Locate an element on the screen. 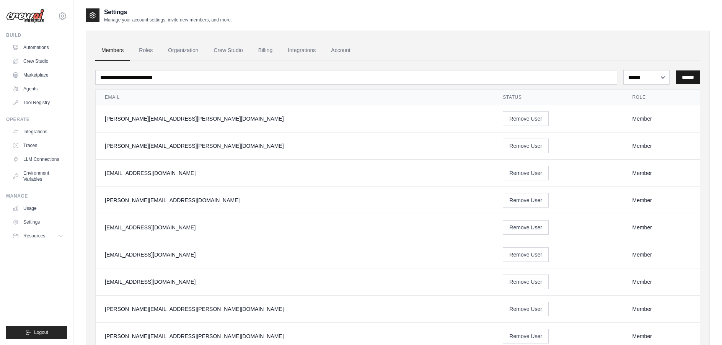 This screenshot has height=345, width=722. a: Environment Variables is located at coordinates (38, 176).